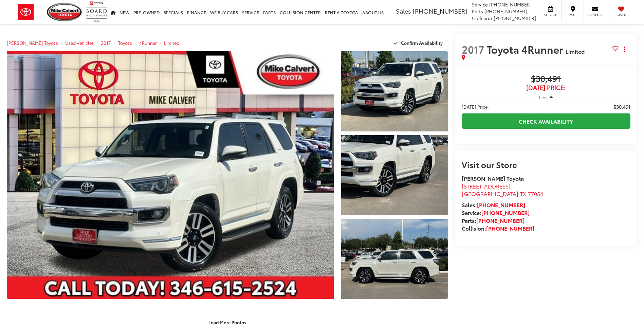  What do you see at coordinates (493, 204) in the screenshot?
I see `strong: Sales:` at bounding box center [493, 204].